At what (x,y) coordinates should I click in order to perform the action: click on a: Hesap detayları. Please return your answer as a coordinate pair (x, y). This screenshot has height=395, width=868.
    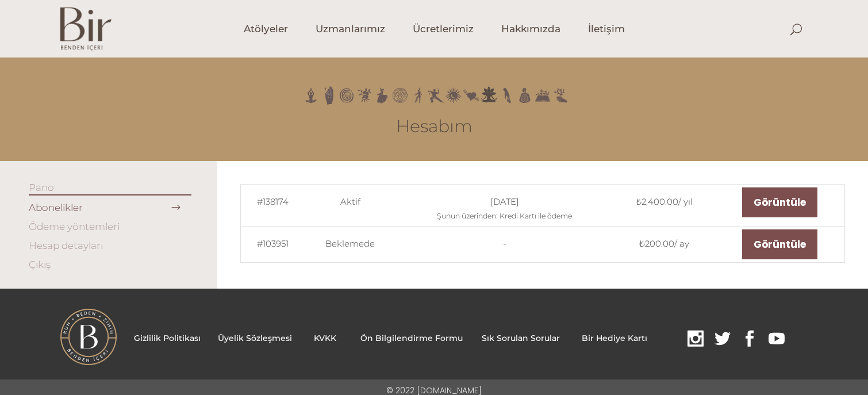
    Looking at the image, I should click on (66, 246).